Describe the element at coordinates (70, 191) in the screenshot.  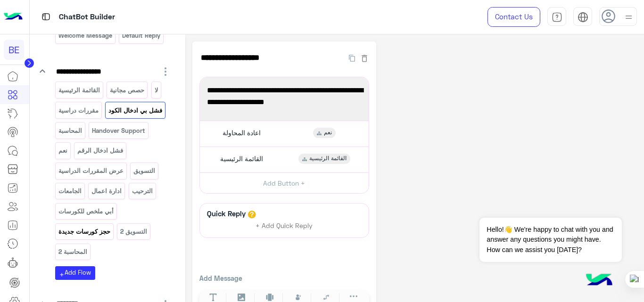
I see `p: الجامعات` at that location.